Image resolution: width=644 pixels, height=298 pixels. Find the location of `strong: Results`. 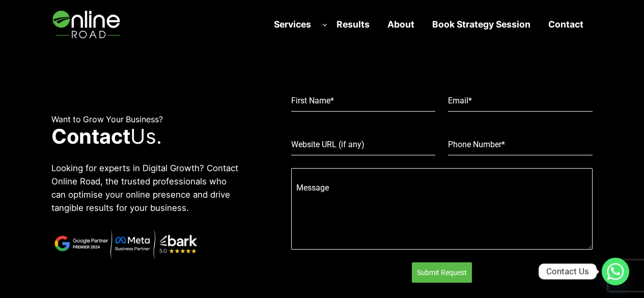

strong: Results is located at coordinates (353, 24).